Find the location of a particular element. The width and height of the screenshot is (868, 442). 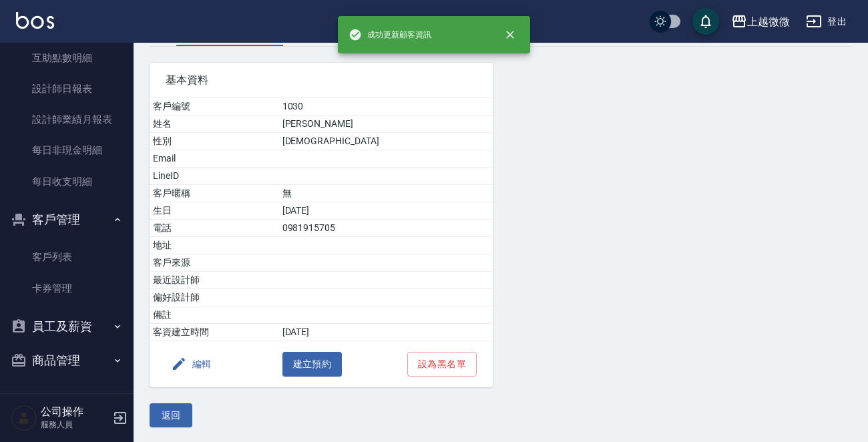

p: 服務人員 is located at coordinates (75, 425).